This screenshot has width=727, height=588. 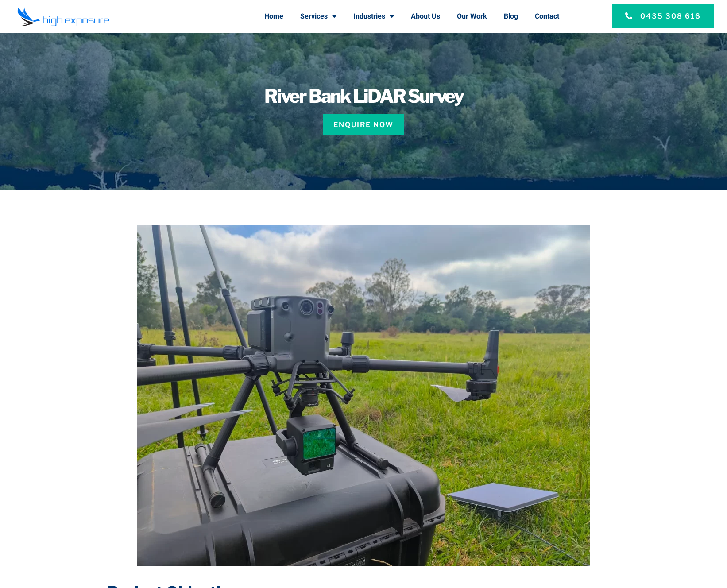 I want to click on a: Services, so click(x=318, y=17).